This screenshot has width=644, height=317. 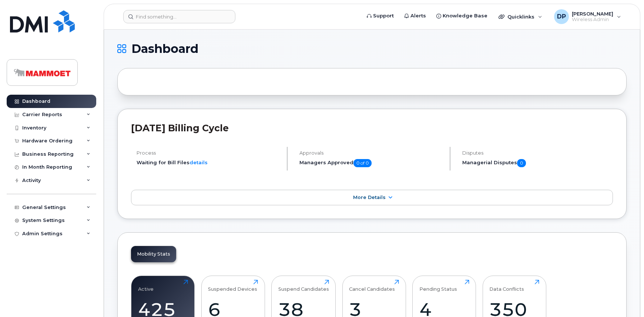 What do you see at coordinates (303, 285) in the screenshot?
I see `div: Suspend Candidates` at bounding box center [303, 285].